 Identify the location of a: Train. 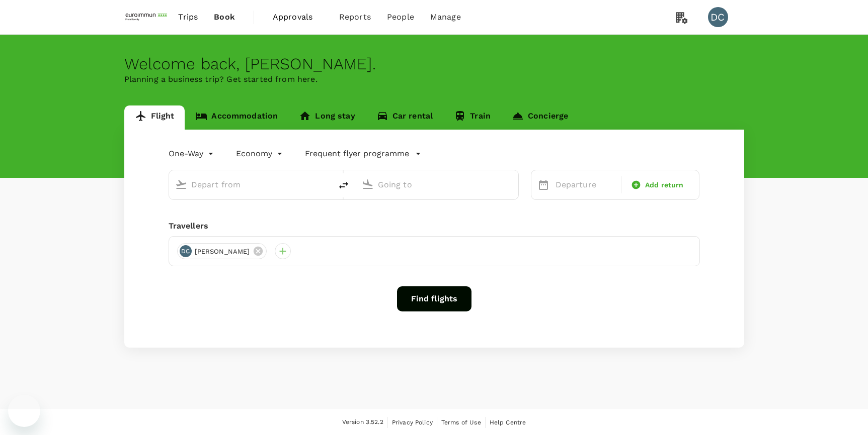
(472, 118).